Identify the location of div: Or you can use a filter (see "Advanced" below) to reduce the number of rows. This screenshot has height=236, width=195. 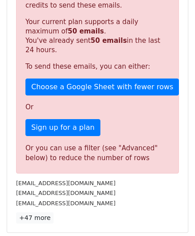
(97, 153).